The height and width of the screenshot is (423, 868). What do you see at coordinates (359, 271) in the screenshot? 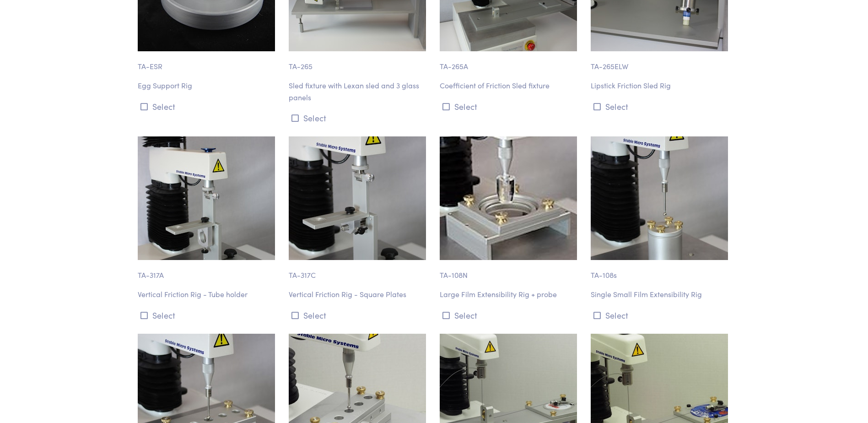
I see `p: TA-317C` at bounding box center [359, 271].